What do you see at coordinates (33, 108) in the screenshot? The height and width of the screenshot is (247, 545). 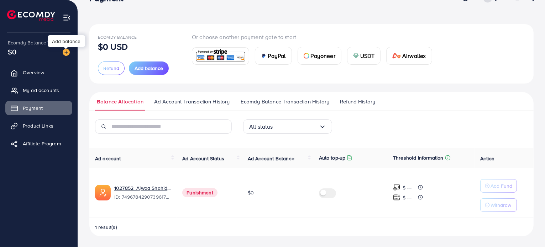 I see `span: Payment` at bounding box center [33, 108].